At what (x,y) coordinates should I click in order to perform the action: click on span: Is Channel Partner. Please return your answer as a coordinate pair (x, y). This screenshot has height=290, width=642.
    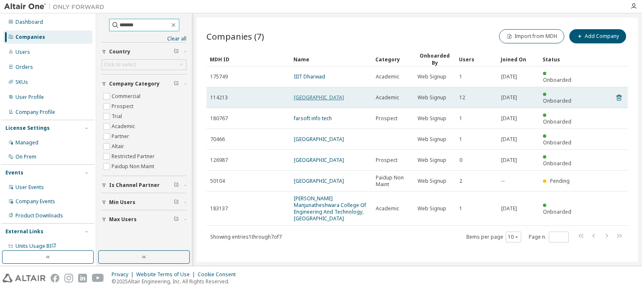
    Looking at the image, I should click on (134, 186).